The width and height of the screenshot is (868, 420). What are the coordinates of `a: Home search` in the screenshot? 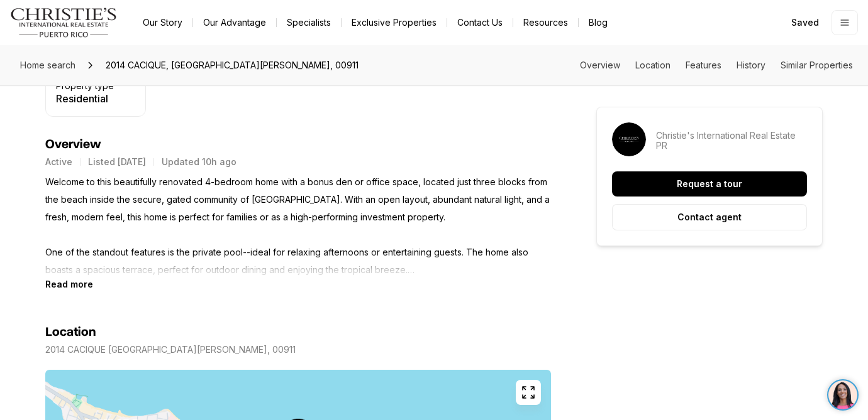 It's located at (48, 65).